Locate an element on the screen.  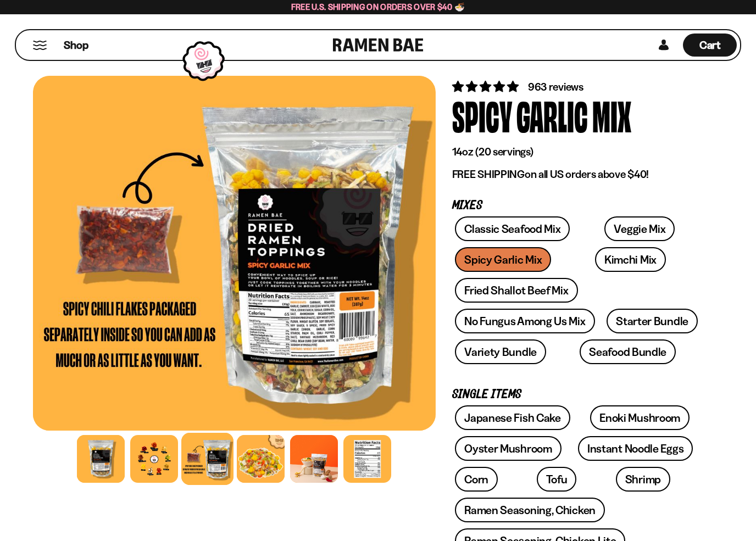
a: Classic Seafood Mix is located at coordinates (512, 229).